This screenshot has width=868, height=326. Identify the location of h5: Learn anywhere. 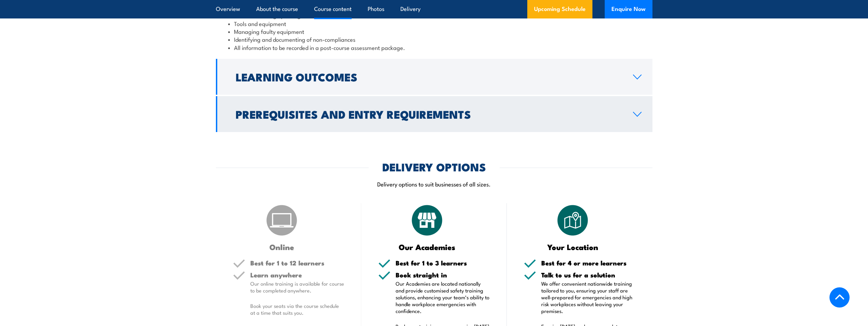
(298, 275).